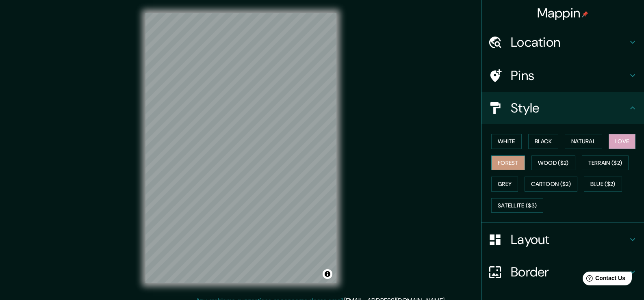 Image resolution: width=644 pixels, height=300 pixels. What do you see at coordinates (569, 240) in the screenshot?
I see `h4: Layout` at bounding box center [569, 240].